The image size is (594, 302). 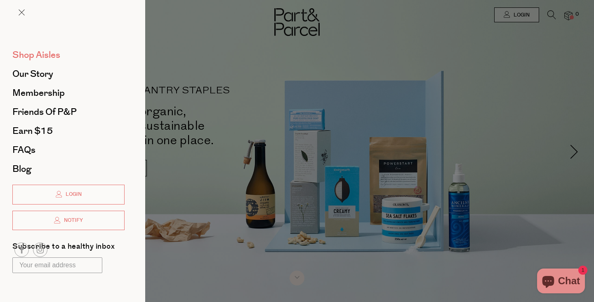 I want to click on span: FAQs, so click(x=24, y=150).